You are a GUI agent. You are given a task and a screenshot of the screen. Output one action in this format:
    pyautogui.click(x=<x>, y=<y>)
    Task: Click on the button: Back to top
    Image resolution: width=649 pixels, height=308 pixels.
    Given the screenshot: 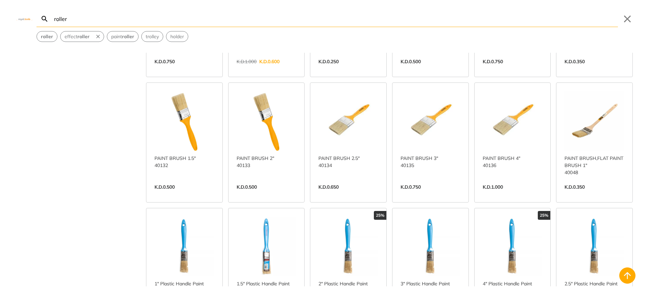 What is the action you would take?
    pyautogui.click(x=628, y=276)
    